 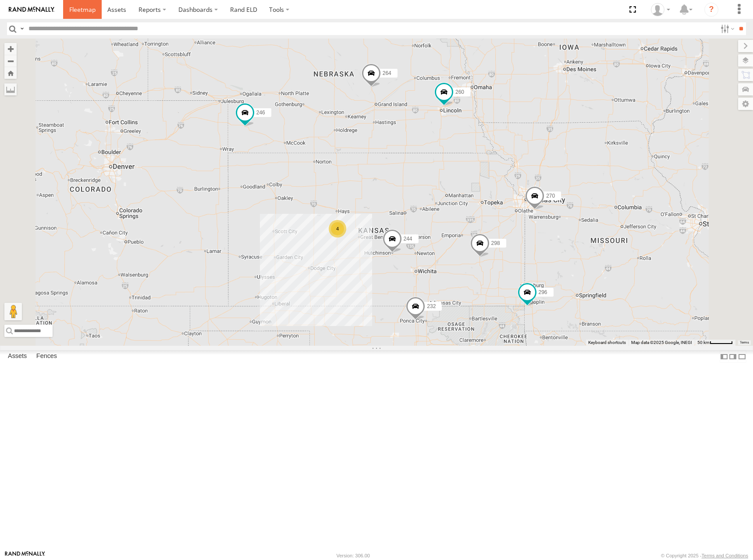 I want to click on label: Map Settings, so click(x=746, y=104).